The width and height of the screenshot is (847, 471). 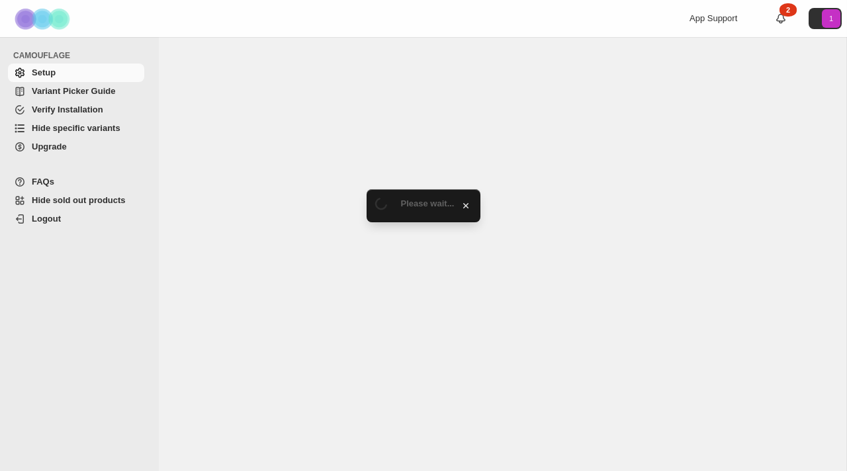 What do you see at coordinates (825, 19) in the screenshot?
I see `button: Avatar with initials 1` at bounding box center [825, 19].